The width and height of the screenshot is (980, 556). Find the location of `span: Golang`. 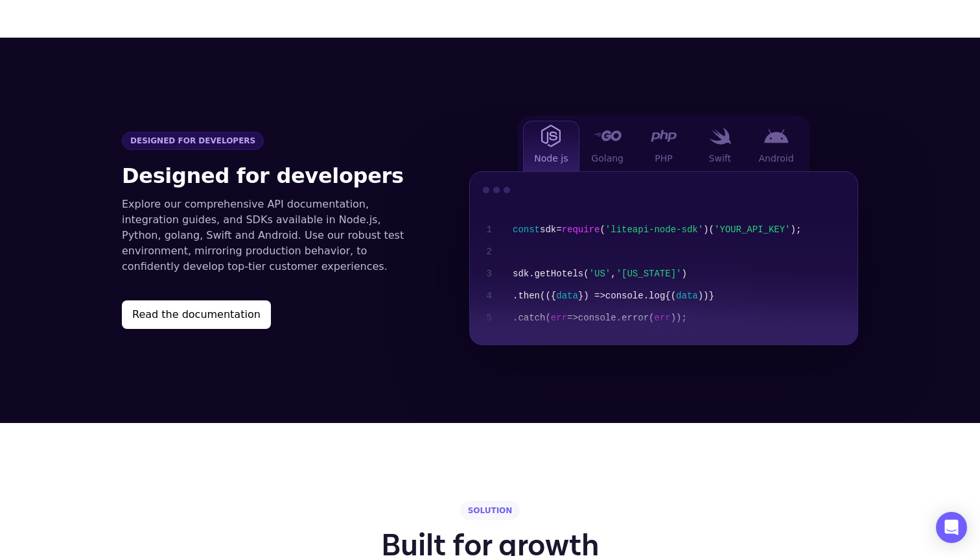

span: Golang is located at coordinates (608, 158).